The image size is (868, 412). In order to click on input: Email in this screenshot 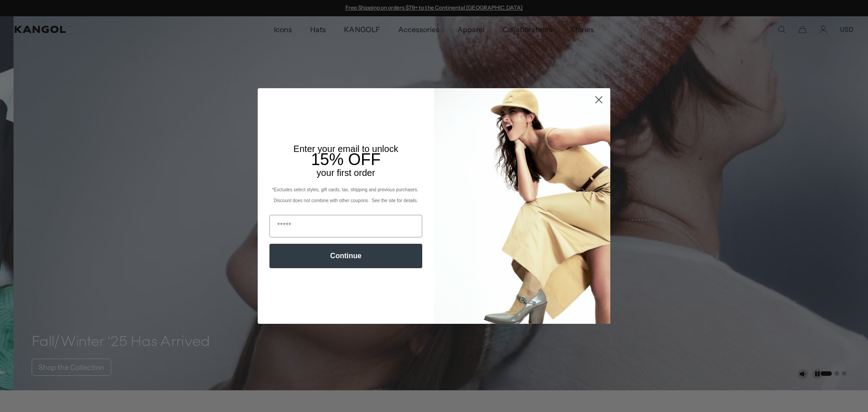, I will do `click(345, 226)`.